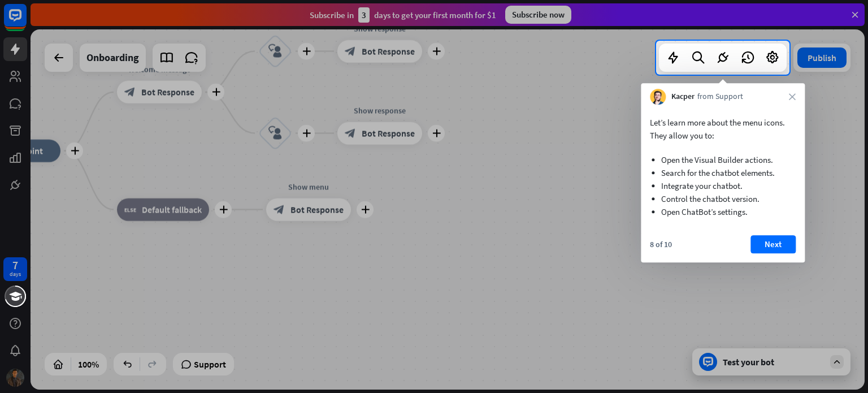 This screenshot has height=393, width=868. What do you see at coordinates (792, 97) in the screenshot?
I see `i: close` at bounding box center [792, 97].